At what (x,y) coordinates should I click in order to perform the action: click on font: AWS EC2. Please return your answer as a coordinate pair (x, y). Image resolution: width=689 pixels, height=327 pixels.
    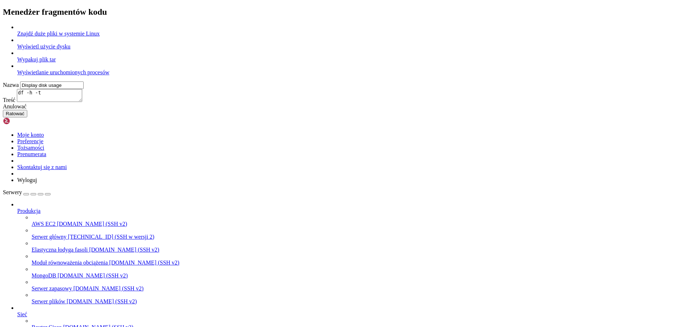
    Looking at the image, I should click on (43, 224).